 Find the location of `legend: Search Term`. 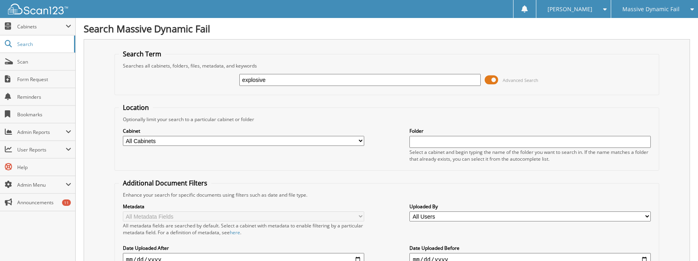

legend: Search Term is located at coordinates (142, 54).